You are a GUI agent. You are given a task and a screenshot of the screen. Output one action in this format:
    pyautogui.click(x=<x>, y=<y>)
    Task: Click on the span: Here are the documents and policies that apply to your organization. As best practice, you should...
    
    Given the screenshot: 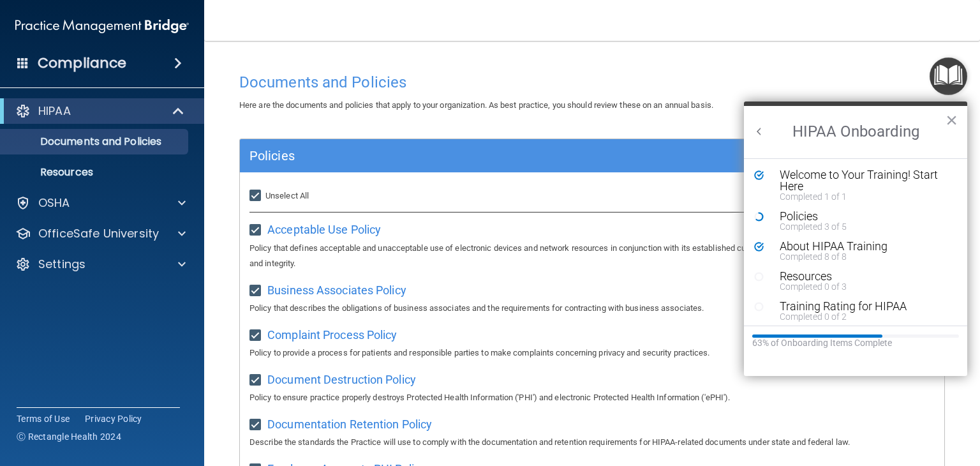 What is the action you would take?
    pyautogui.click(x=476, y=104)
    